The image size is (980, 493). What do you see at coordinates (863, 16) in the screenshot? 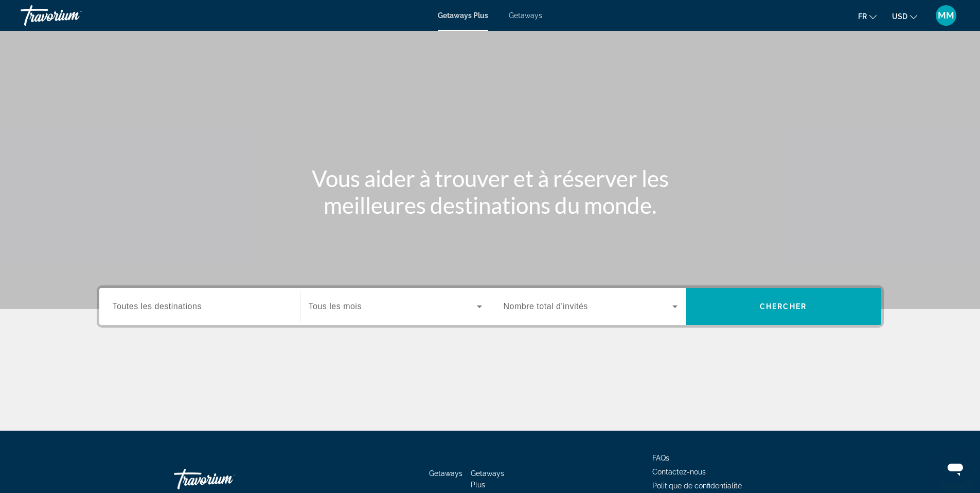
I see `span: fr` at bounding box center [863, 16].